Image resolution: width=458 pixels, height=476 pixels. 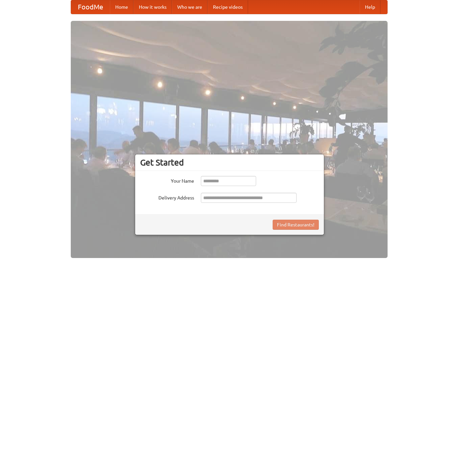 What do you see at coordinates (228, 7) in the screenshot?
I see `a: Recipe videos` at bounding box center [228, 7].